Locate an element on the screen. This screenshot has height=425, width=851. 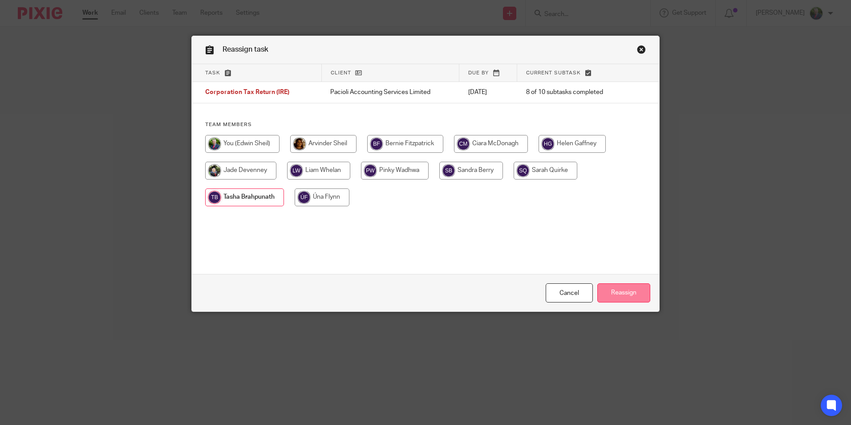
span: Corporation Tax Return (IRE) is located at coordinates (247, 93).